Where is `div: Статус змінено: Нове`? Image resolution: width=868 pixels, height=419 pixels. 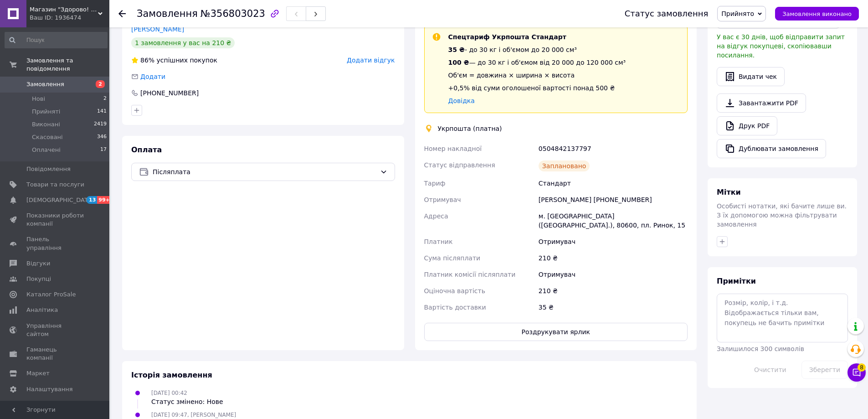
div: Статус змінено: Нове is located at coordinates (187, 402).